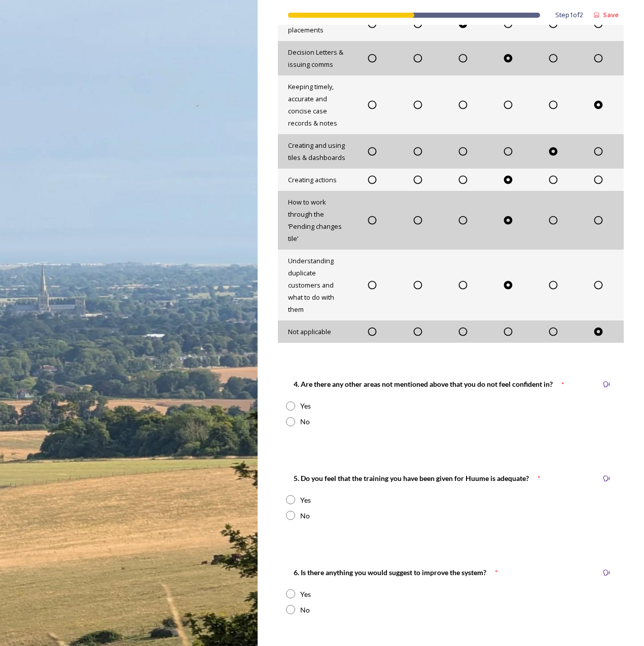 The width and height of the screenshot is (644, 646). I want to click on span: Creating and using tiles & dashboards, so click(316, 151).